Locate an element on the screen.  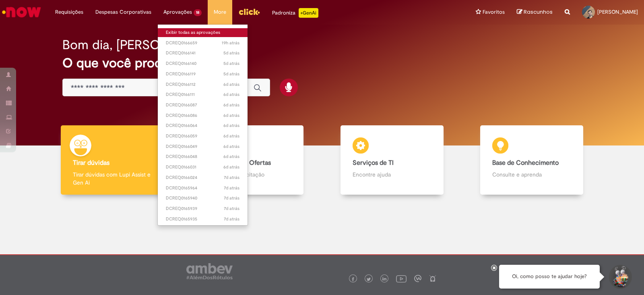
p: +GenAi is located at coordinates (308, 13).